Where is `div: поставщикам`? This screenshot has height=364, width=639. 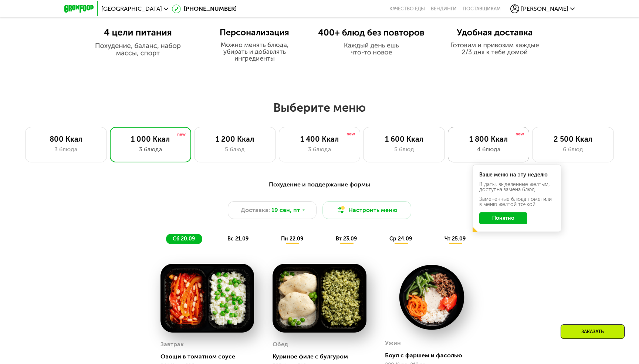
div: поставщикам is located at coordinates (481, 9).